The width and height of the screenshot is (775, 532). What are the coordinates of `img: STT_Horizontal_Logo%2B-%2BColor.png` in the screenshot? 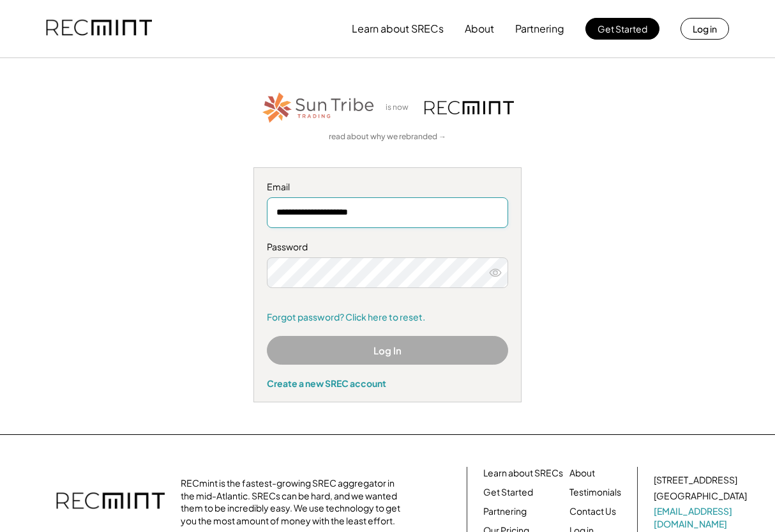 It's located at (319, 108).